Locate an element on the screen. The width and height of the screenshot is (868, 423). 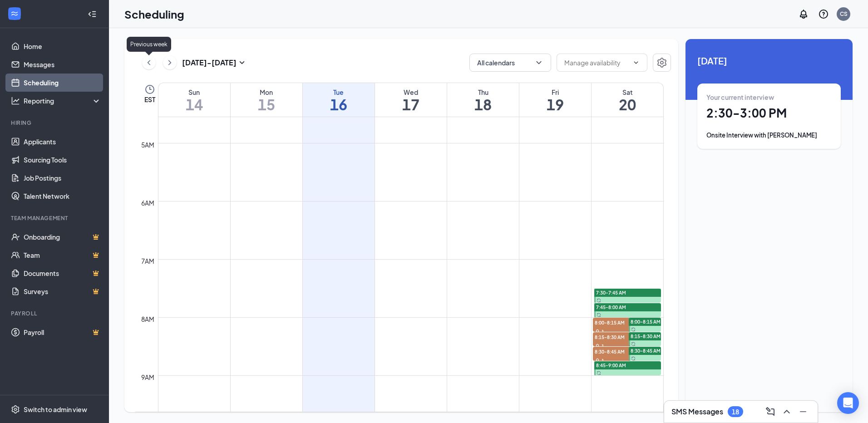
div: Thu is located at coordinates (483, 92).